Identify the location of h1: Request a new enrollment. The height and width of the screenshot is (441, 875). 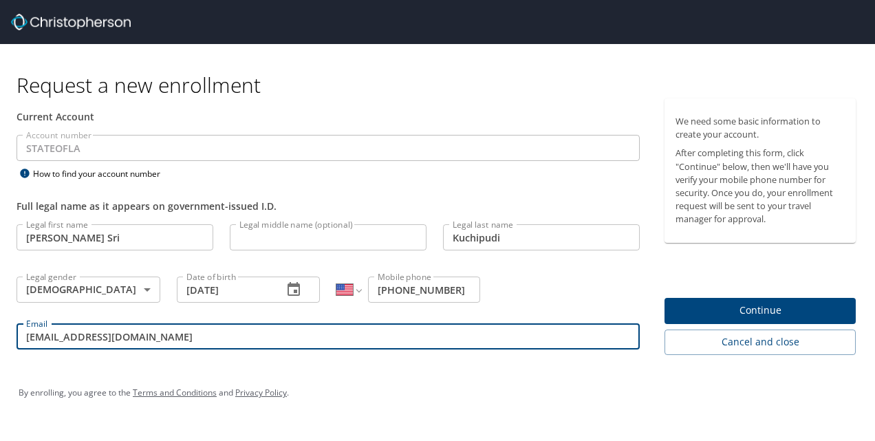
(442, 85).